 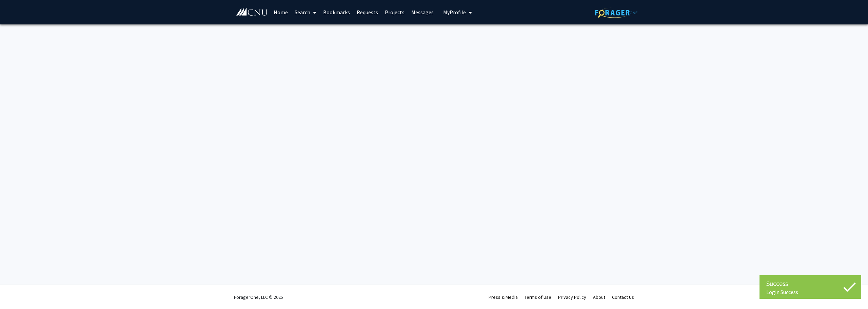 I want to click on a: Bookmarks, so click(x=337, y=12).